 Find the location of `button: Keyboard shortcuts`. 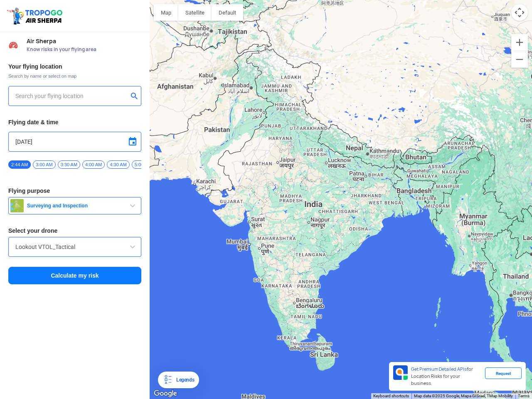

button: Keyboard shortcuts is located at coordinates (391, 396).